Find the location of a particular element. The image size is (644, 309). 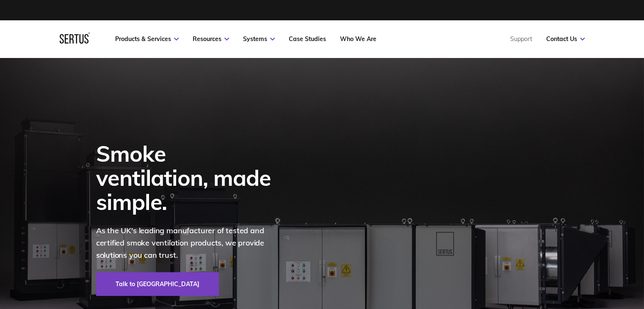

a: Case Studies is located at coordinates (307, 39).